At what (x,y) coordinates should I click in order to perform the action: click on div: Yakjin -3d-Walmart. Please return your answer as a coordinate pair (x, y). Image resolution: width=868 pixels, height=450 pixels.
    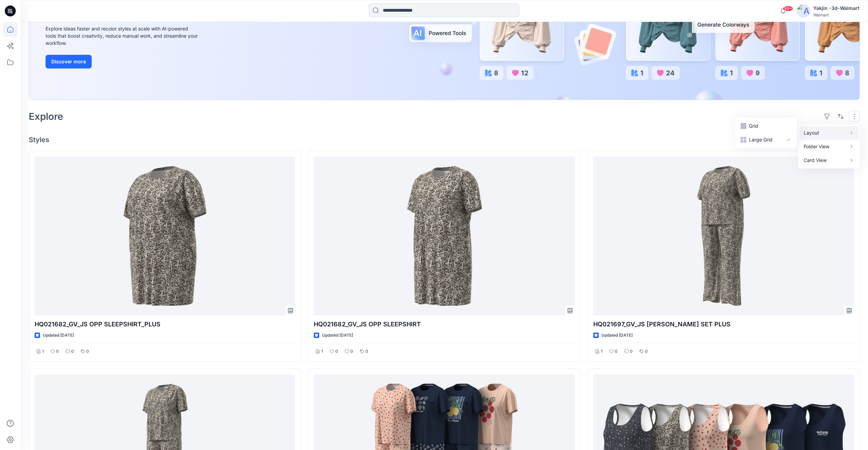
    Looking at the image, I should click on (836, 8).